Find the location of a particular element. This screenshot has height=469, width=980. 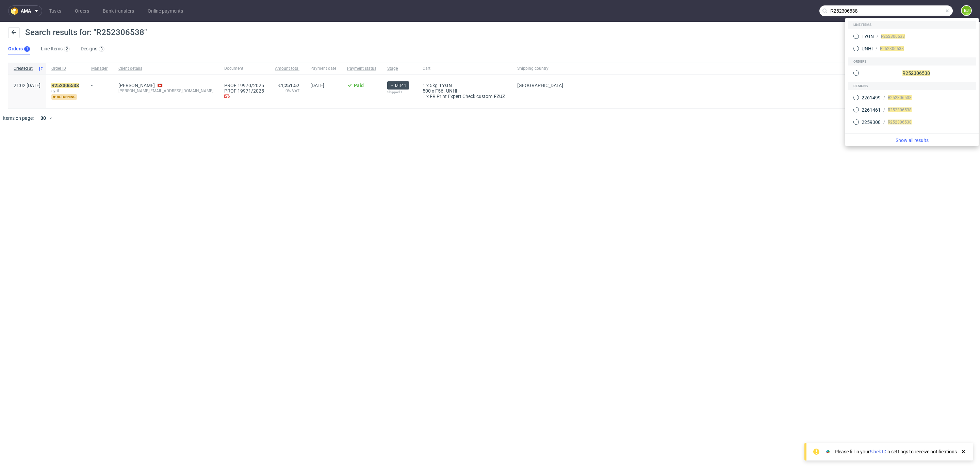

span: Manager is located at coordinates (100, 68).